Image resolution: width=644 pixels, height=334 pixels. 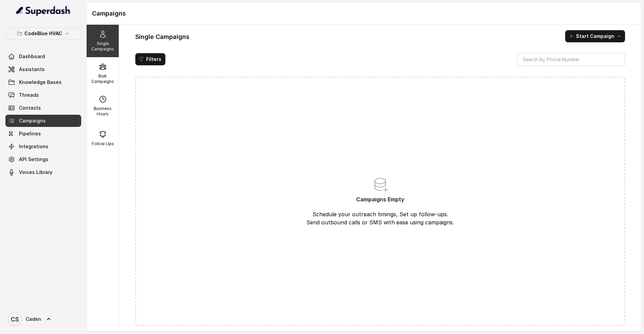 What do you see at coordinates (32, 121) in the screenshot?
I see `span: Campaigns` at bounding box center [32, 121].